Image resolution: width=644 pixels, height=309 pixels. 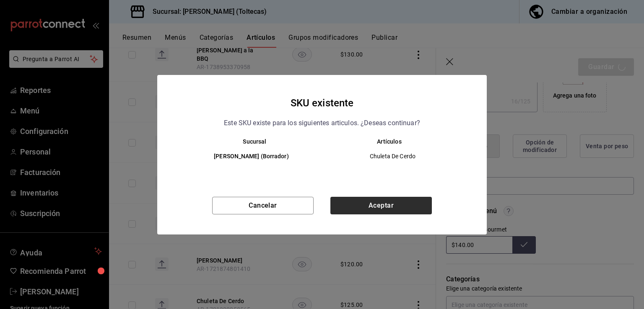 What do you see at coordinates (322, 123) in the screenshot?
I see `p: Este SKU existe para los siguientes articulos. ¿Deseas continuar?` at bounding box center [322, 123].